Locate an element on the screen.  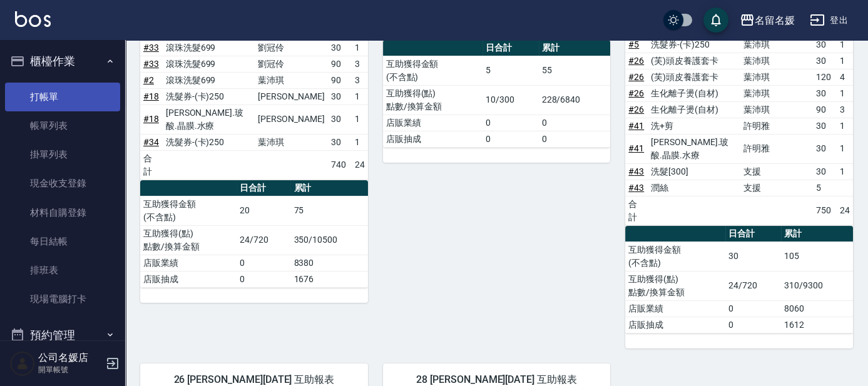
td: 20 is located at coordinates (264, 210).